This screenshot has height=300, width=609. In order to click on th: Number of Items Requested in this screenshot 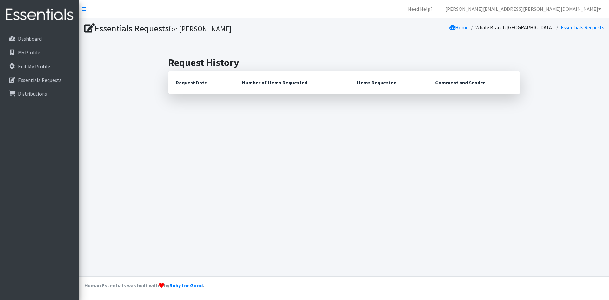, I will do `click(292, 82)`.